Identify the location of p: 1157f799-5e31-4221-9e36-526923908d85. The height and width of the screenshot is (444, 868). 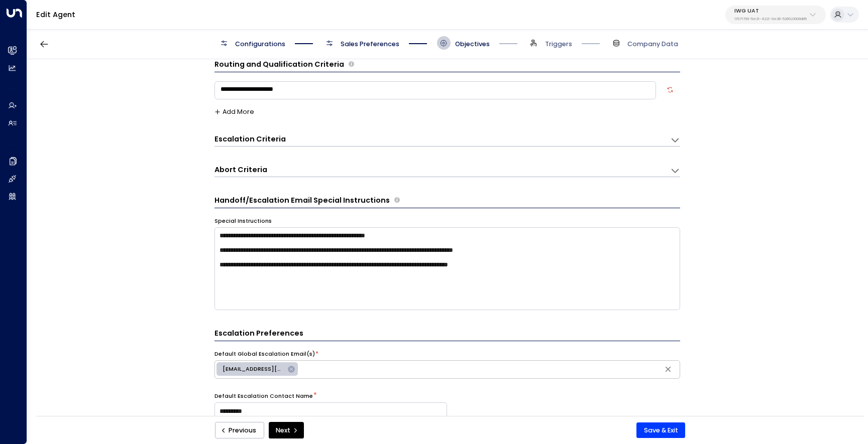
(770, 19).